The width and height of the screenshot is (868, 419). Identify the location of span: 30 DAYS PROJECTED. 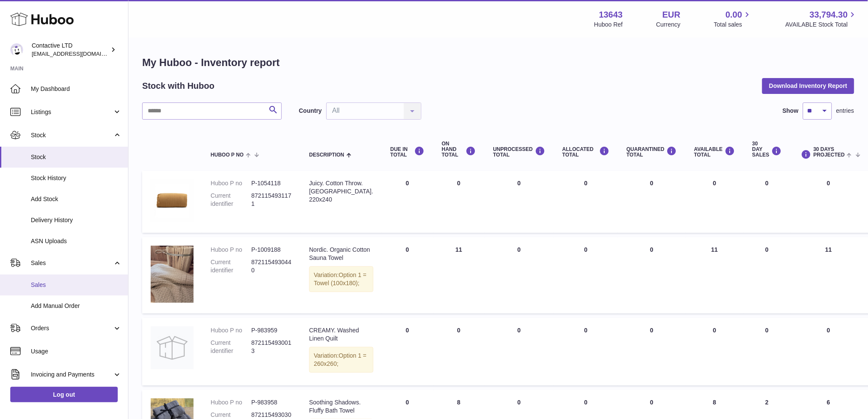
(829, 152).